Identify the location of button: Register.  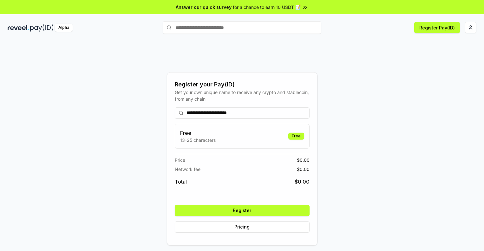
(242, 211).